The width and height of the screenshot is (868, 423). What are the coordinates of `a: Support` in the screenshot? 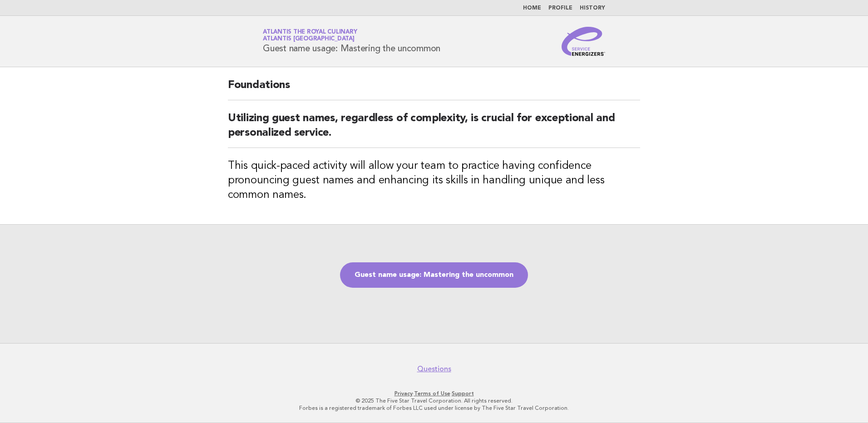 It's located at (463, 393).